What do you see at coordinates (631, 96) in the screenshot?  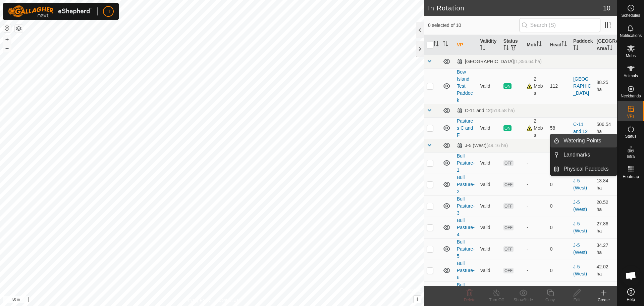 I see `span: Neckbands` at bounding box center [631, 96].